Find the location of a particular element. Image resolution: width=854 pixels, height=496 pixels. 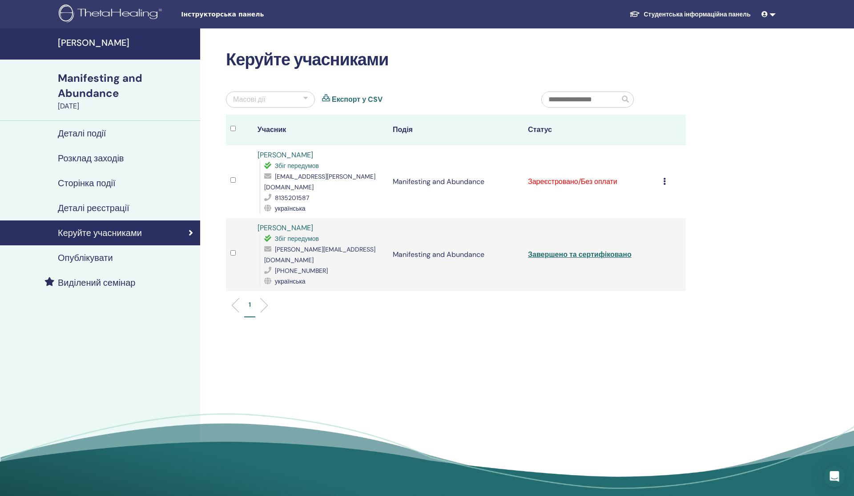

div: Manifesting and Abundance is located at coordinates (126, 86).